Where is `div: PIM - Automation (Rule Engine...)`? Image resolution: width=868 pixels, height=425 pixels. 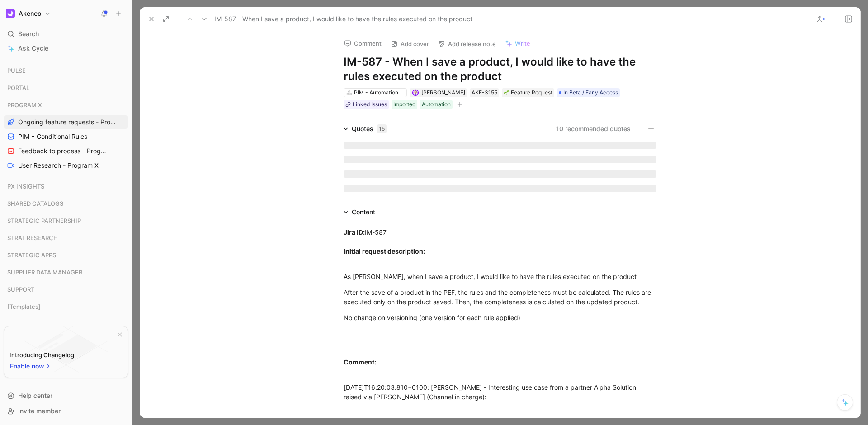 div: PIM - Automation (Rule Engine...) is located at coordinates (379, 93).